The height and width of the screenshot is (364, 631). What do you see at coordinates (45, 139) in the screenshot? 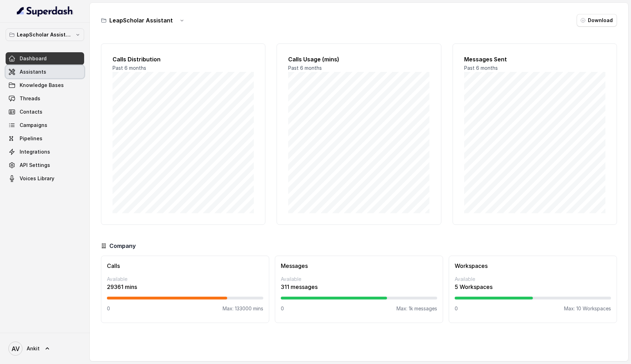
I see `a: Pipelines` at bounding box center [45, 139].